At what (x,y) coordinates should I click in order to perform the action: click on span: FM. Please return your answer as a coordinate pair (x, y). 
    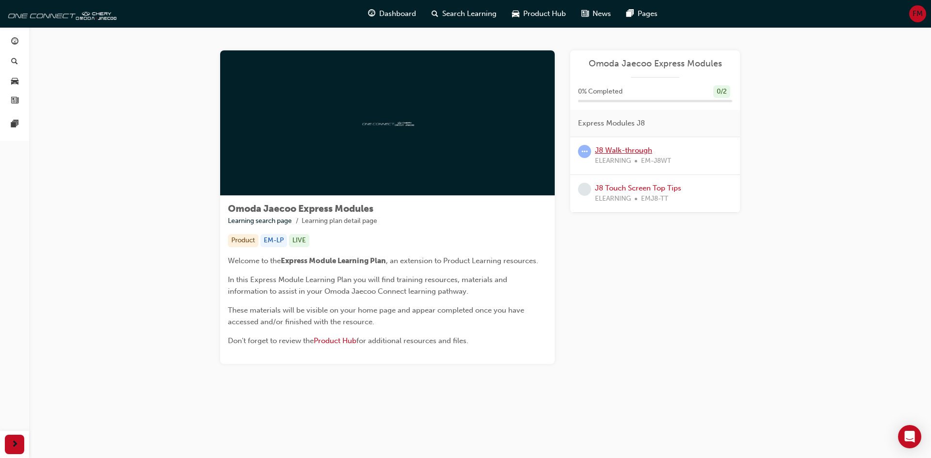
    Looking at the image, I should click on (917, 14).